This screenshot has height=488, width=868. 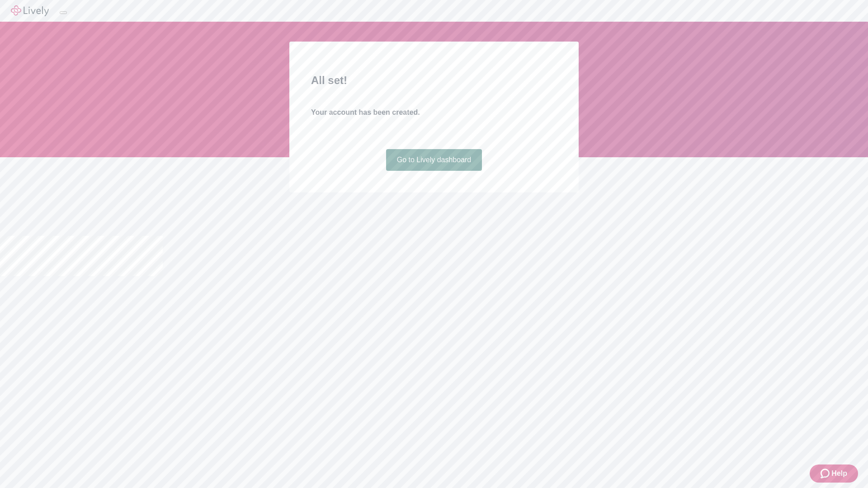 What do you see at coordinates (63, 13) in the screenshot?
I see `button: Log out` at bounding box center [63, 13].